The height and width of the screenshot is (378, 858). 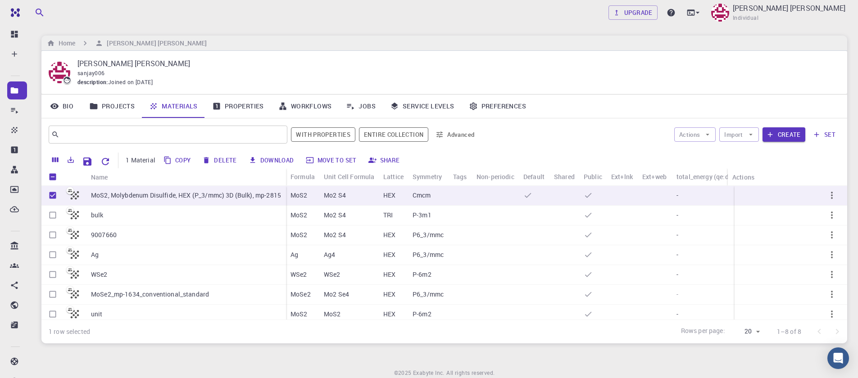 I want to click on div: Public, so click(x=592, y=176).